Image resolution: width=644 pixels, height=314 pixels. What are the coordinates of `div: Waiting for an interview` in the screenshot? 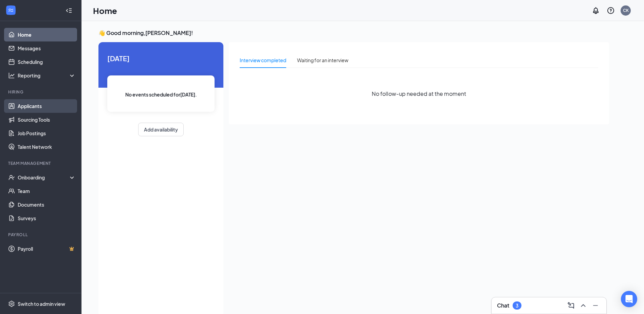 It's located at (322, 60).